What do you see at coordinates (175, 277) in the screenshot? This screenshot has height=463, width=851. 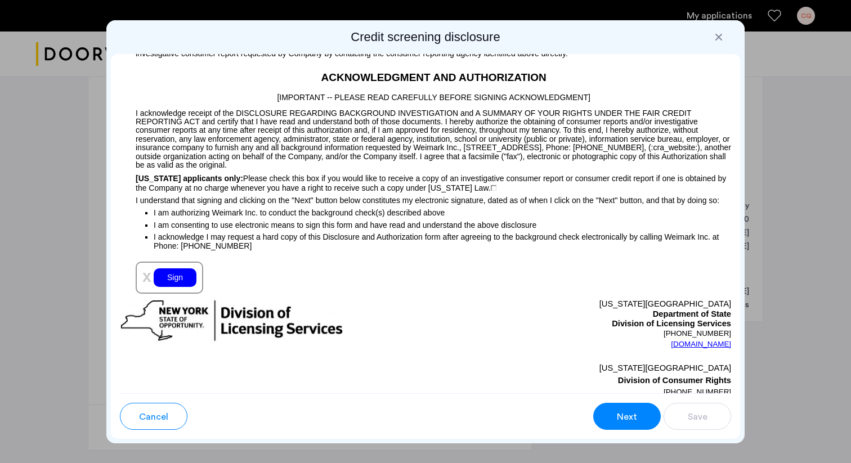 I see `div: Sign` at bounding box center [175, 277].